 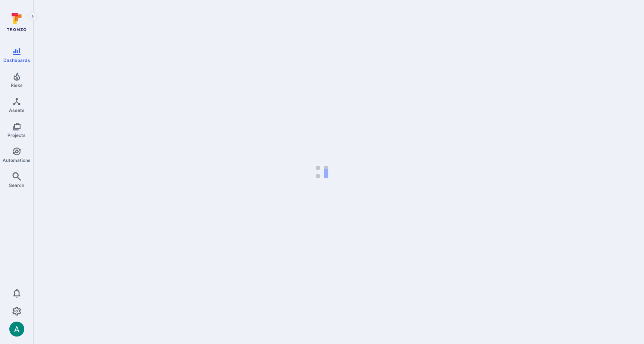 What do you see at coordinates (33, 16) in the screenshot?
I see `i: Expand navigation menu` at bounding box center [33, 16].